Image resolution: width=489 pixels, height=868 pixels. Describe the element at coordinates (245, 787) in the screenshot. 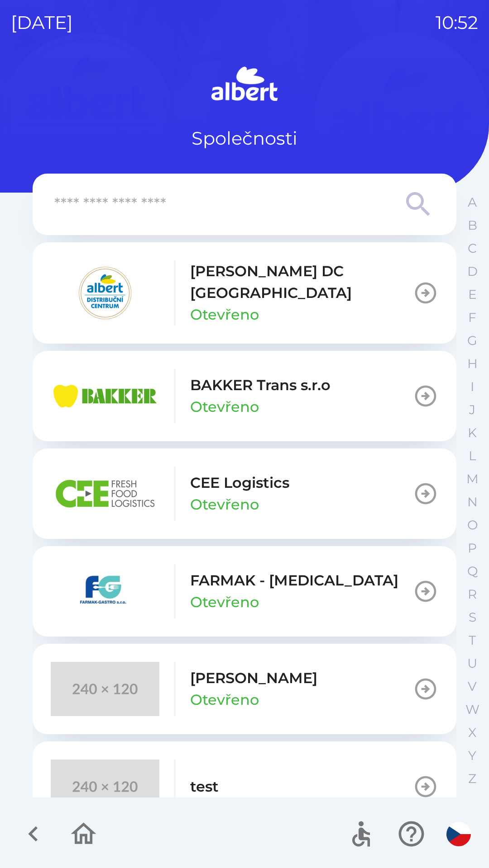

I see `button: test` at that location.